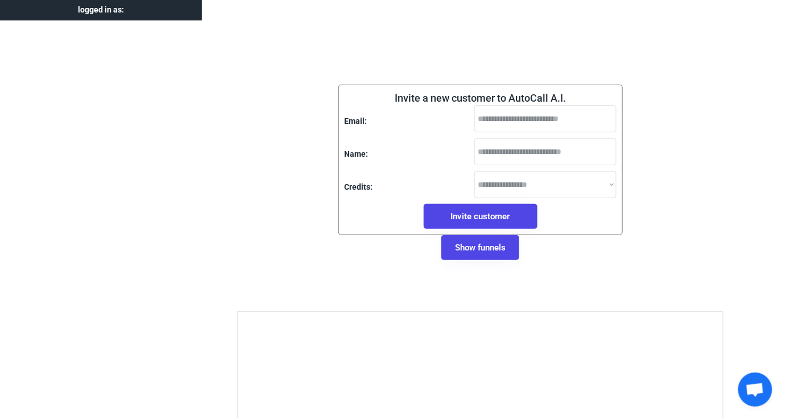  Describe the element at coordinates (356, 122) in the screenshot. I see `div: Email:` at that location.